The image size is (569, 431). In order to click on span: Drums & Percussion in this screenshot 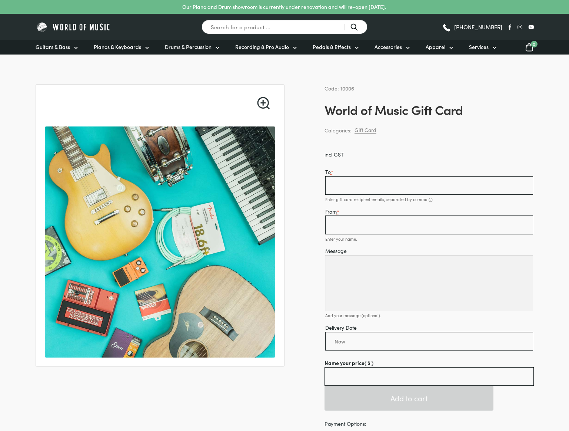, I will do `click(188, 47)`.